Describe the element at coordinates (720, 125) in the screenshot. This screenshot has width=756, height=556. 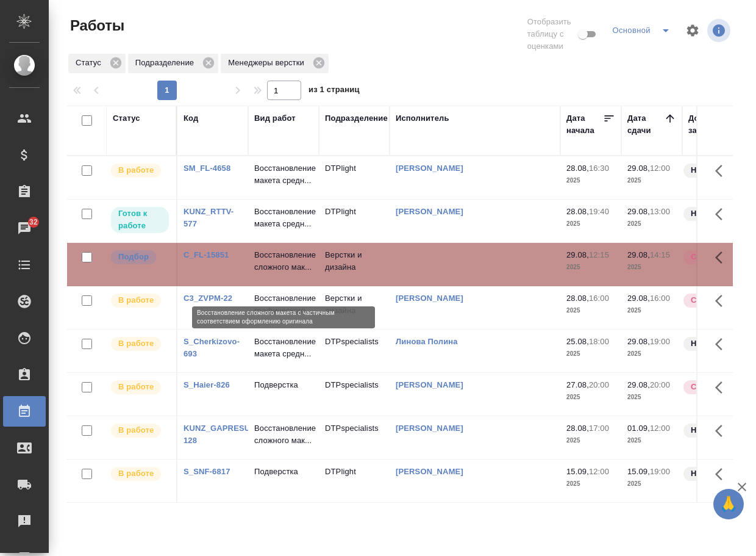
I see `div: Доп. статус заказа` at that location.